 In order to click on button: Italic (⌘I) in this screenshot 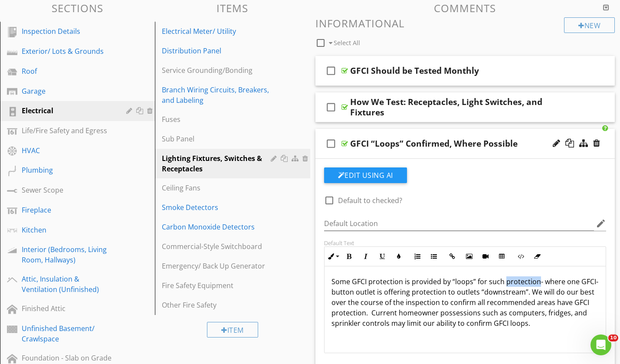, I will do `click(366, 256)`.